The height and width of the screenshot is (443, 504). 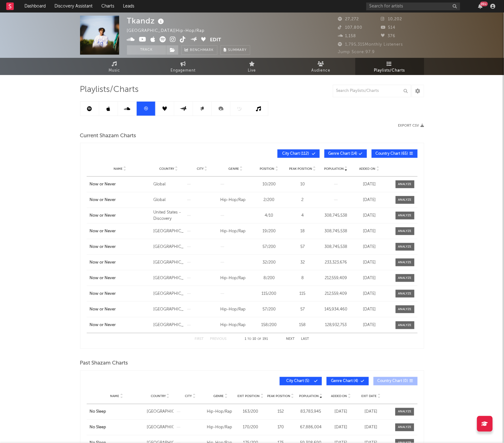 I want to click on button: Previous, so click(x=218, y=339).